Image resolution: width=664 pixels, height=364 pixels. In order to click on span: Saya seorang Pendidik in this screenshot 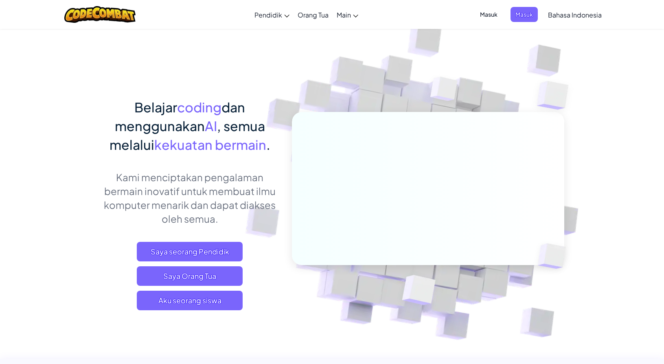, I will do `click(190, 252)`.